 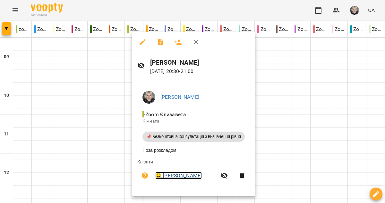 What do you see at coordinates (194, 150) in the screenshot?
I see `li: Поза розкладом` at bounding box center [194, 150].